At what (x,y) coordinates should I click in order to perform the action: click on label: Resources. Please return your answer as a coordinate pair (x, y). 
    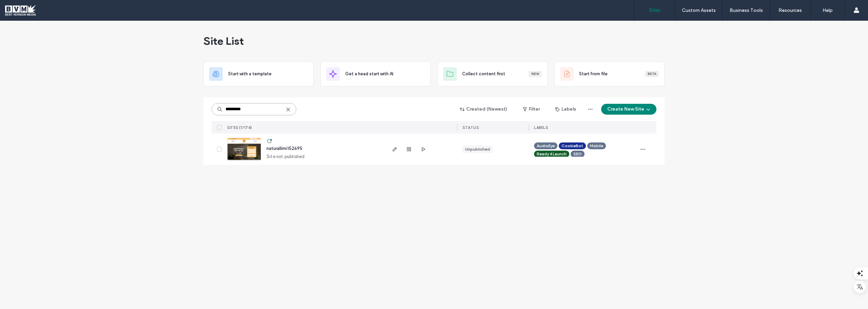
    Looking at the image, I should click on (791, 10).